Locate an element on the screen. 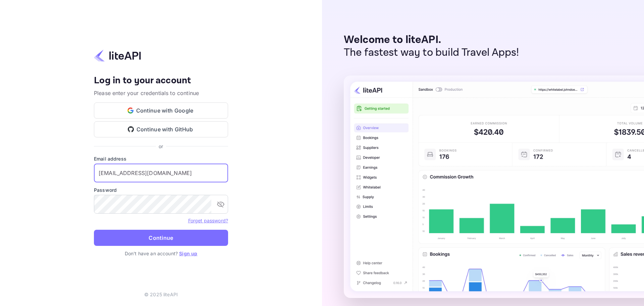 The width and height of the screenshot is (644, 306). p: Please enter your credentials to continue is located at coordinates (161, 93).